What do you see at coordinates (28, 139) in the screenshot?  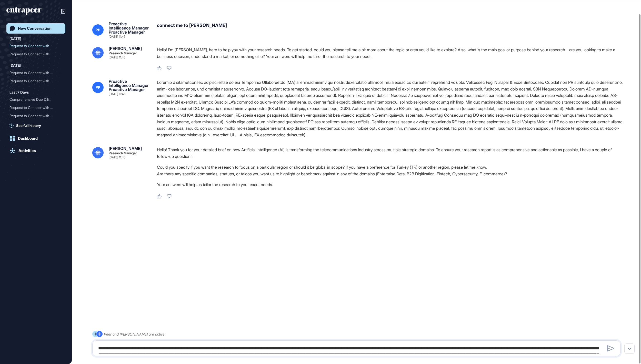 I see `div: Dashboard` at bounding box center [28, 139].